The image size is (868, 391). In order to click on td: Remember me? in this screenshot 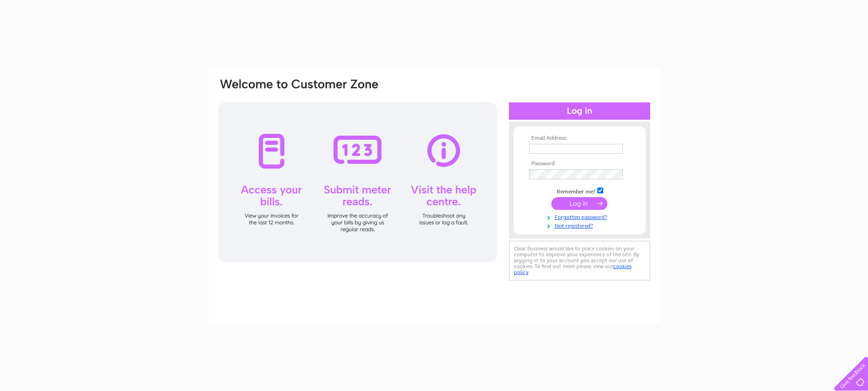, I will do `click(580, 191)`.